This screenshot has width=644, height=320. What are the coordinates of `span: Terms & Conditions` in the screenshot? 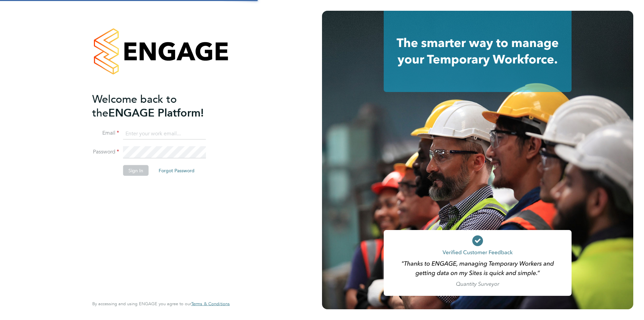 It's located at (210, 303).